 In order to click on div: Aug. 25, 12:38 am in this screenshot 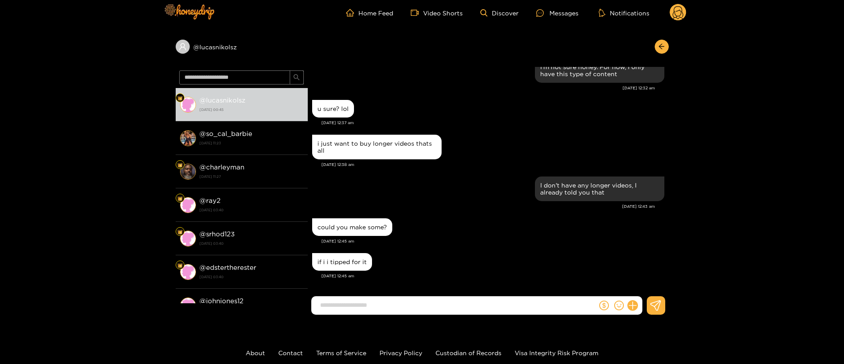, I will do `click(377, 147)`.